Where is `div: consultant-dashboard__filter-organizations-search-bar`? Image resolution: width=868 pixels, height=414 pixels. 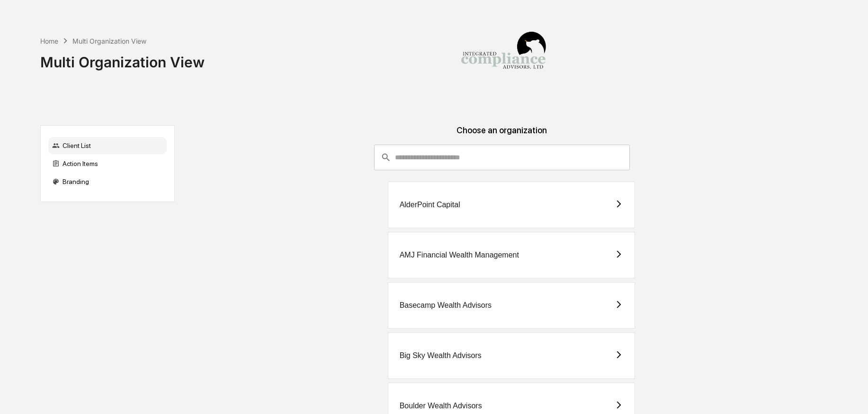 div: consultant-dashboard__filter-organizations-search-bar is located at coordinates (502, 157).